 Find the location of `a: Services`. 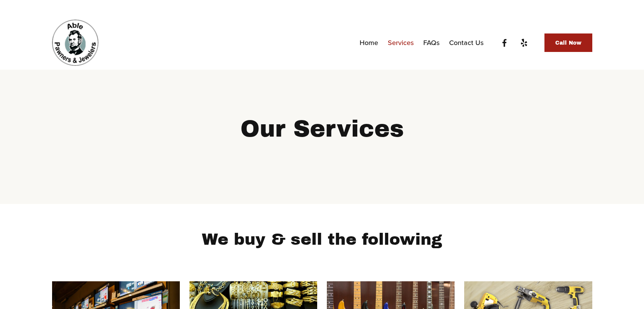

a: Services is located at coordinates (400, 42).